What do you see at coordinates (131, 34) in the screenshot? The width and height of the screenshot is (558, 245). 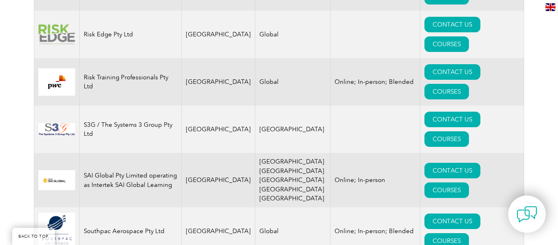 I see `td: Risk Edge Pty Ltd` at bounding box center [131, 34].